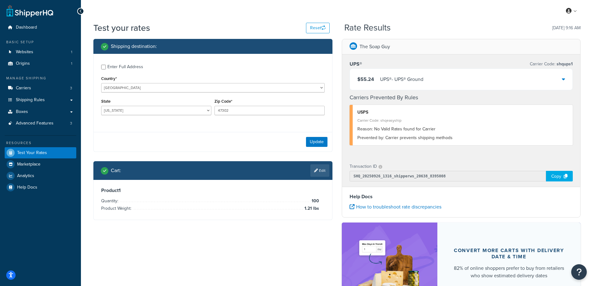 Image resolution: width=593 pixels, height=286 pixels. What do you see at coordinates (367, 28) in the screenshot?
I see `h2: Rate Results` at bounding box center [367, 28].